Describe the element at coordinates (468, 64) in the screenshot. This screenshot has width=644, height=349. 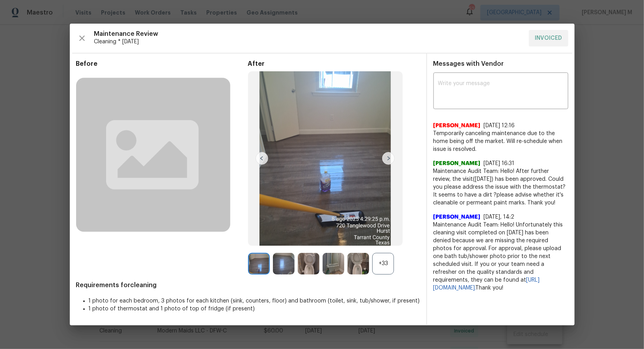
I see `span: Messages with Vendor` at that location.